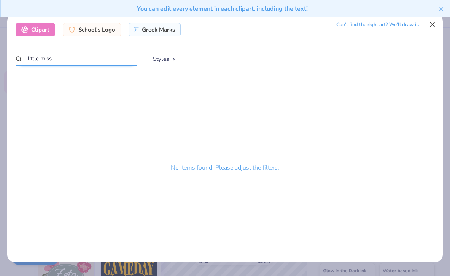 The image size is (450, 276). What do you see at coordinates (222, 9) in the screenshot?
I see `div: You can edit every element in each clipart, including the text!` at bounding box center [222, 9].